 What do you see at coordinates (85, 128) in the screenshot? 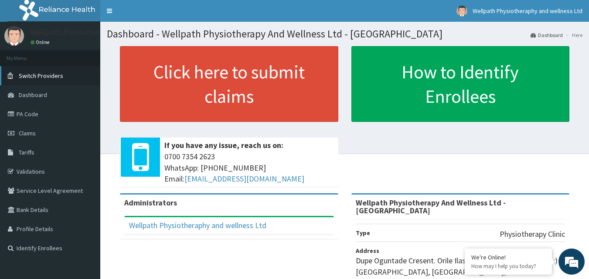
I see `span: We're online!` at bounding box center [85, 128].